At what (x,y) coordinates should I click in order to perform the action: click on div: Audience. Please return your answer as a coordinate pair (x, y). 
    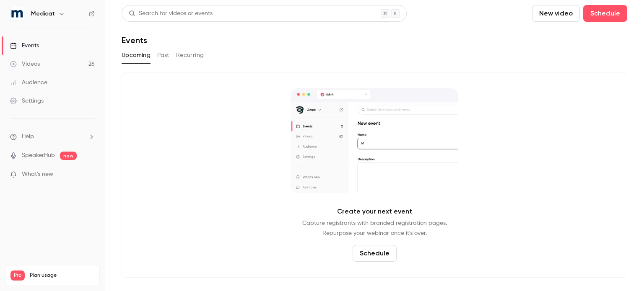
    Looking at the image, I should click on (29, 83).